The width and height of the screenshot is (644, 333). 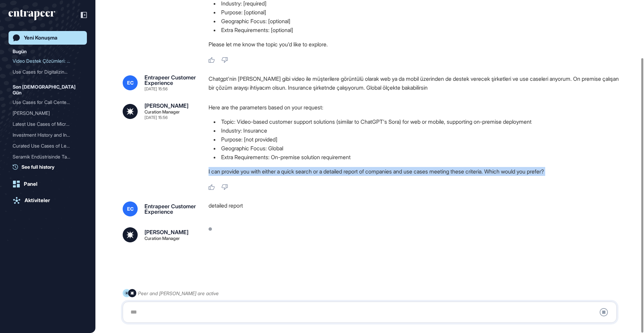 What do you see at coordinates (416, 12) in the screenshot?
I see `li: Purpose: [optional]` at bounding box center [416, 12].